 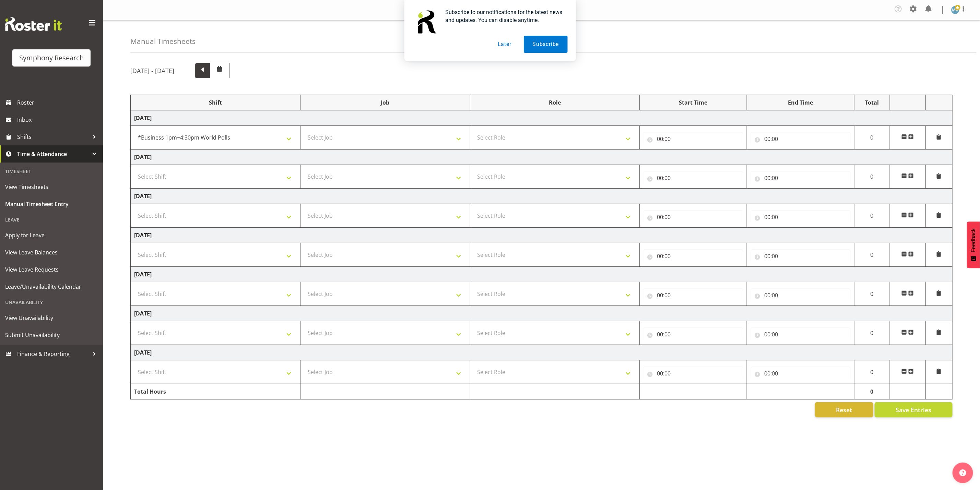 What do you see at coordinates (51, 287) in the screenshot?
I see `a: Leave/Unavailability Calendar` at bounding box center [51, 287].